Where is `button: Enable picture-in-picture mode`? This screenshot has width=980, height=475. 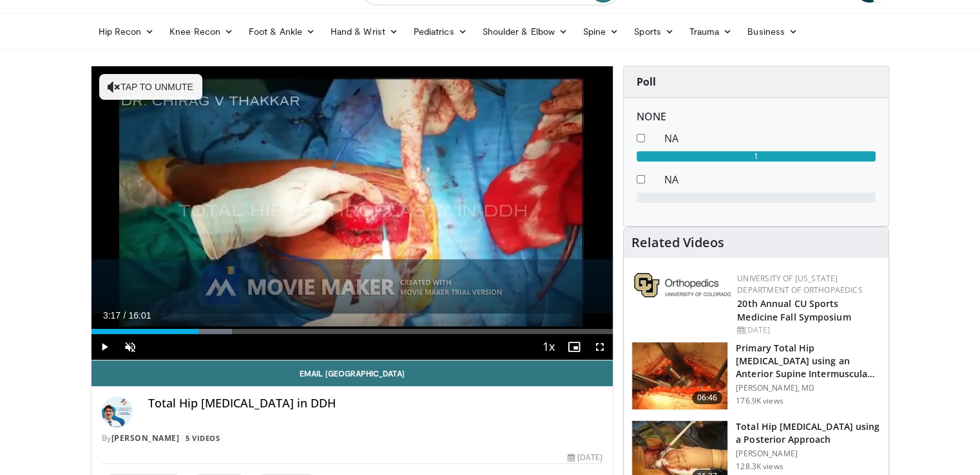 button: Enable picture-in-picture mode is located at coordinates (574, 347).